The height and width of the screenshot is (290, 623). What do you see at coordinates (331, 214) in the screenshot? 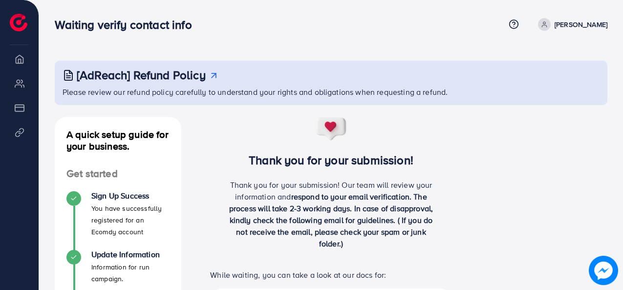
I see `p: Thank you for your submission! Our team will review your information and` at bounding box center [331, 214].